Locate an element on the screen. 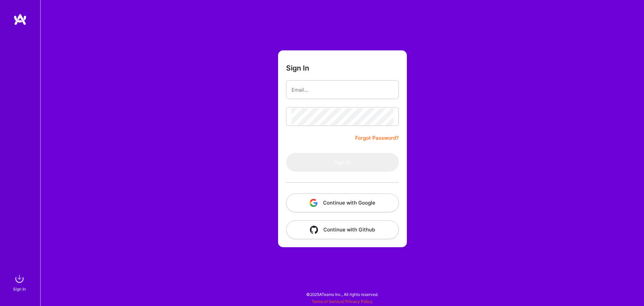 The image size is (644, 306). div: Sign In is located at coordinates (20, 289).